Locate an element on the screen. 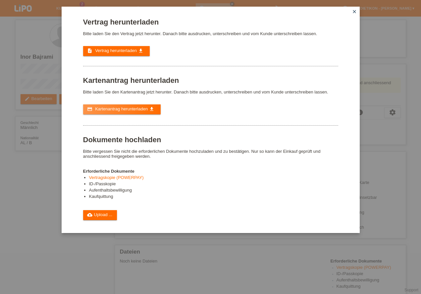  li: ID-/Passkopie is located at coordinates (214, 184).